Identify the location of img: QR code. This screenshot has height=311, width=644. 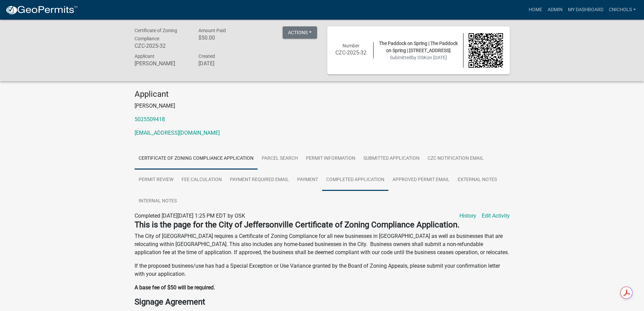
(486, 50).